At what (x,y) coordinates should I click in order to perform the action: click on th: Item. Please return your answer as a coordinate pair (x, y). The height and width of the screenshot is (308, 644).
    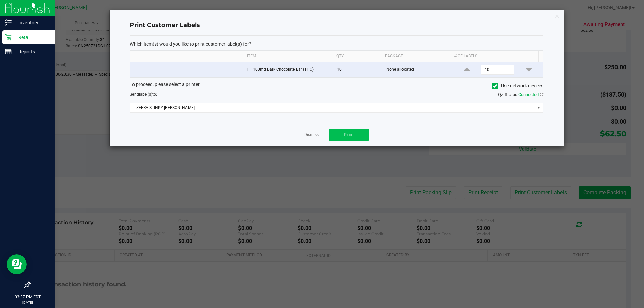
    Looking at the image, I should click on (286, 56).